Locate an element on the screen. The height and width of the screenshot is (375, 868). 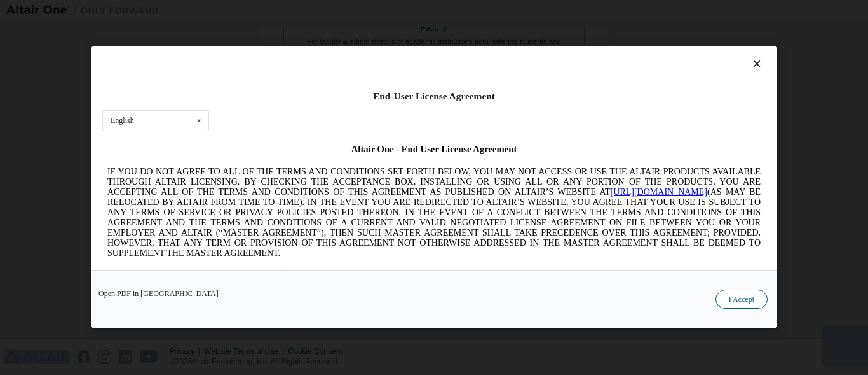
span: Lore Ipsumd Sit Ame Cons Adipisc Elitseddo (“Eiusmodte”) in utlabor Etdolo Magnaaliqua Eni. (“Adm... is located at coordinates (332, 175).